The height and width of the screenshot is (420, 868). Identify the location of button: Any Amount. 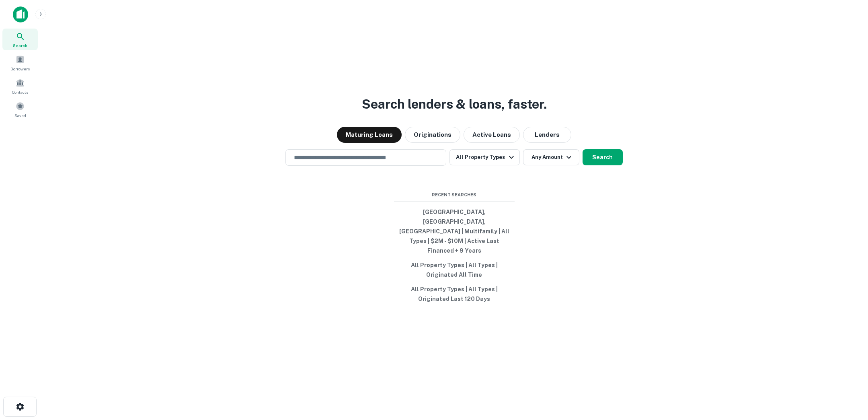
(551, 157).